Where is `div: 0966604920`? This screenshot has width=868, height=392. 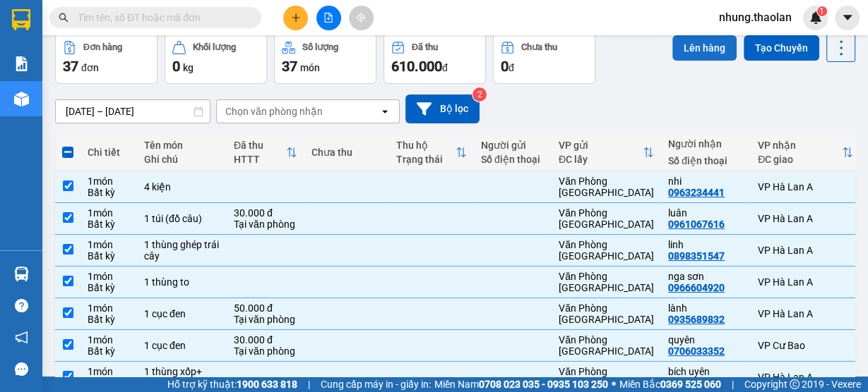
div: 0966604920 is located at coordinates (697, 288).